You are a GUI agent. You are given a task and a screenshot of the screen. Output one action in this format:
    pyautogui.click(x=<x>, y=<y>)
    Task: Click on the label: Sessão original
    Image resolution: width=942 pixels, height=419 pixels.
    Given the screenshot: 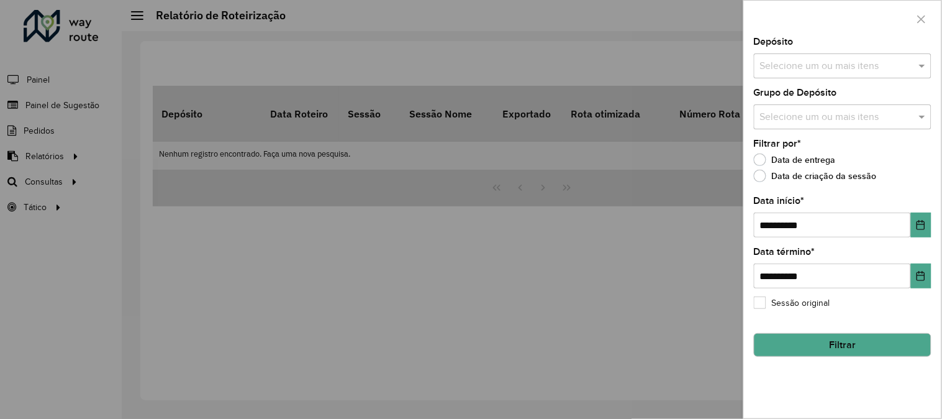 What is the action you would take?
    pyautogui.click(x=792, y=303)
    